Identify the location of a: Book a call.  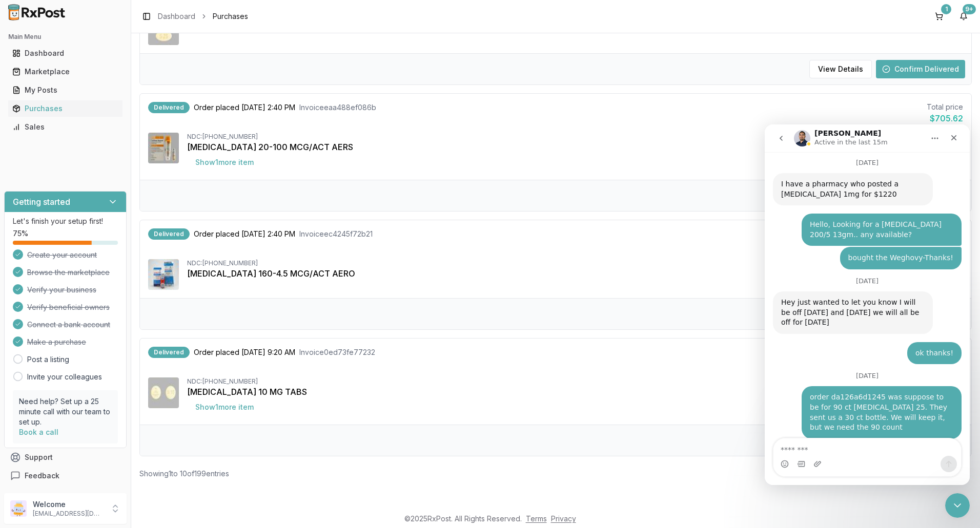
(39, 432).